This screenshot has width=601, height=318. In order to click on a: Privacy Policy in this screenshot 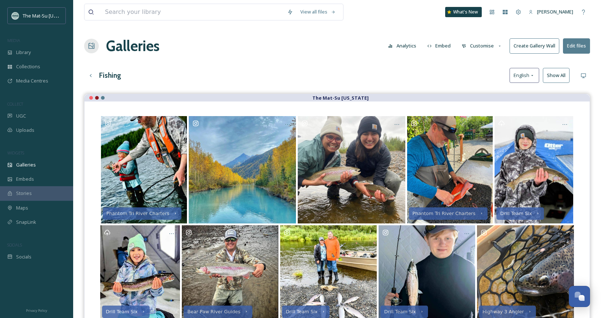, I will do `click(37, 310)`.